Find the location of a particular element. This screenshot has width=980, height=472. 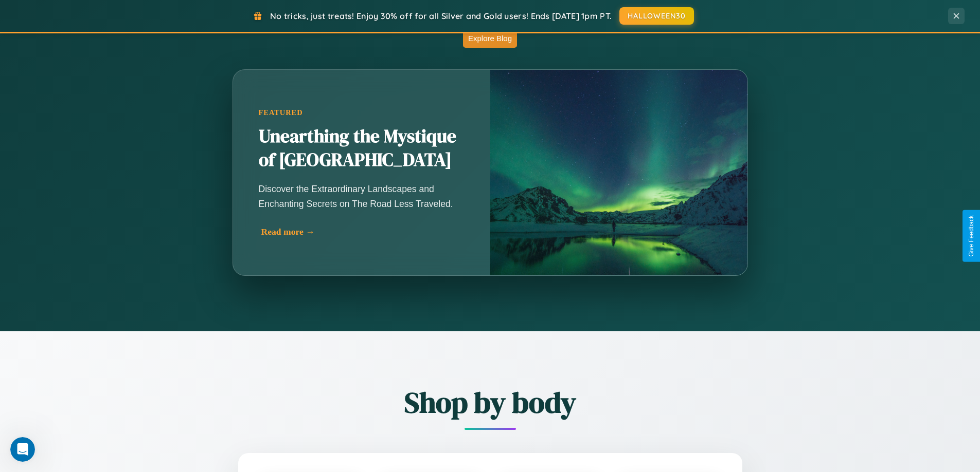

div: Give Feedback is located at coordinates (971, 236).